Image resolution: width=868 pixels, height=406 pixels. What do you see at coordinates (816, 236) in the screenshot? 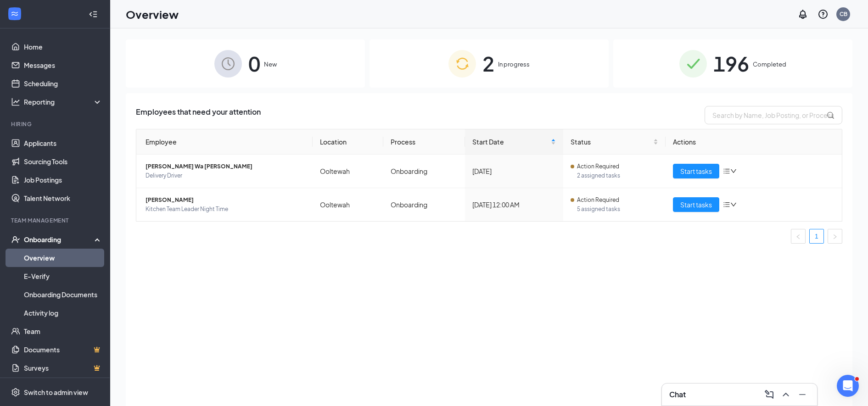
I see `li: 1` at bounding box center [816, 236].